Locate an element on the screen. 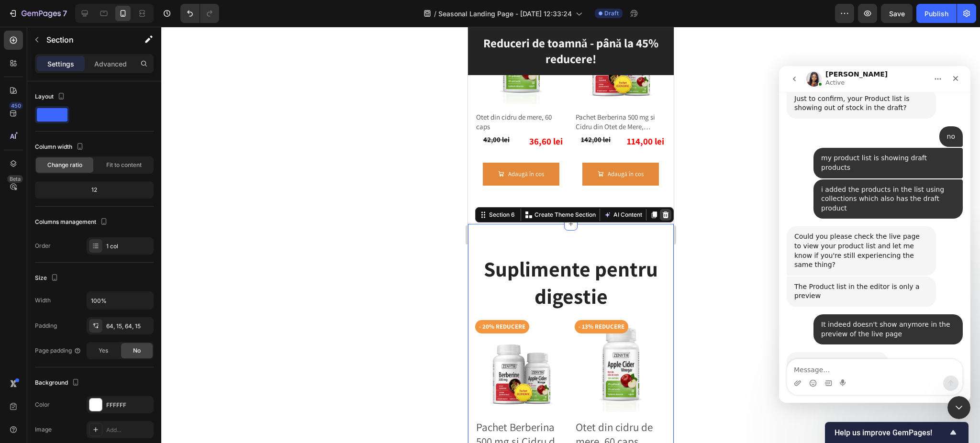  div: ah that's good to know 😁 is located at coordinates (58, 297).